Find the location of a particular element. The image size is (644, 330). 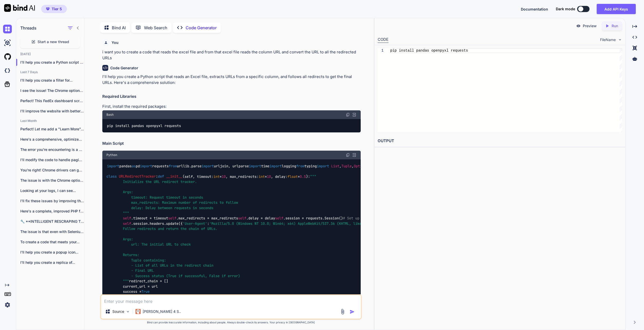

span: Dark mode is located at coordinates (565, 9).